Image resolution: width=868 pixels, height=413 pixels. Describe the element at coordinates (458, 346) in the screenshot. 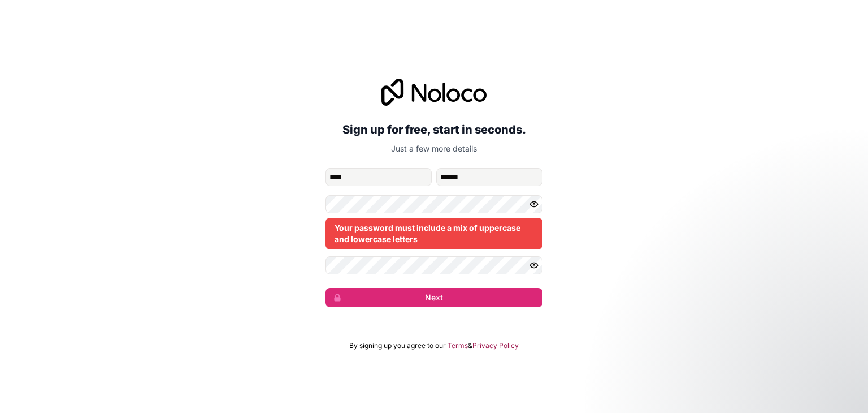

I see `a: Terms` at that location.